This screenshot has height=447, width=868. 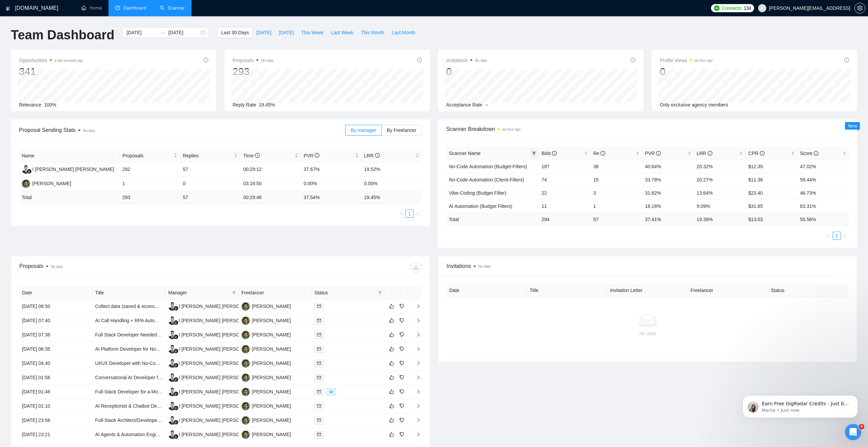 I want to click on td: 47.02%, so click(x=823, y=166).